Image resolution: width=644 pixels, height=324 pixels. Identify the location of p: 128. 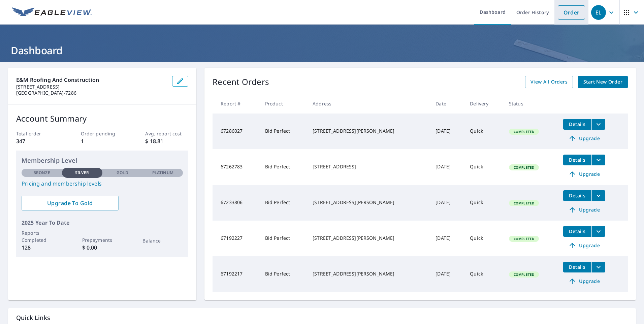
(42, 248).